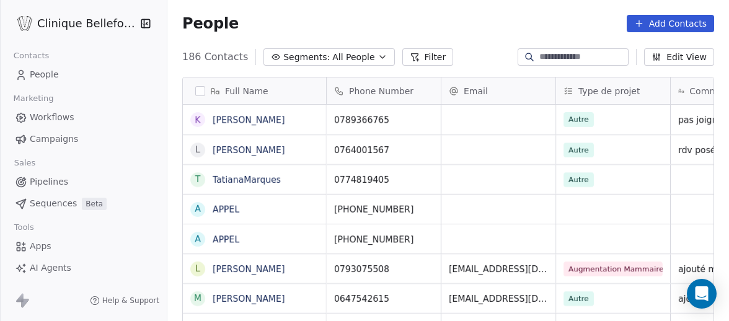 This screenshot has width=729, height=321. I want to click on a: Apps, so click(83, 246).